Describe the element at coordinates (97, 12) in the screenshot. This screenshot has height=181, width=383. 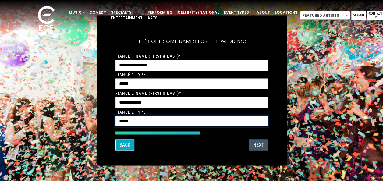
I see `a: Comedy` at that location.